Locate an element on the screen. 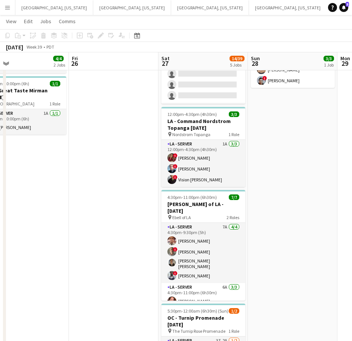 Image resolution: width=352 pixels, height=341 pixels. app-card-role: LA - Server0/31:30pm-10:00pm (8h30m) is located at coordinates (203, 79).